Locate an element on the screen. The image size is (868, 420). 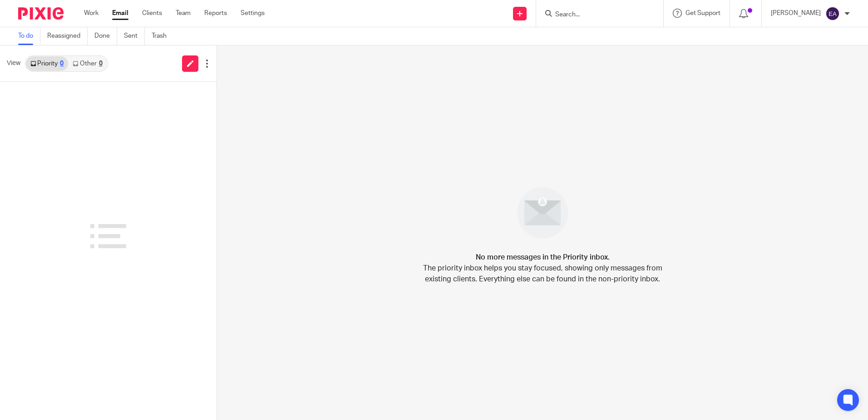
a: Reports is located at coordinates (216, 13).